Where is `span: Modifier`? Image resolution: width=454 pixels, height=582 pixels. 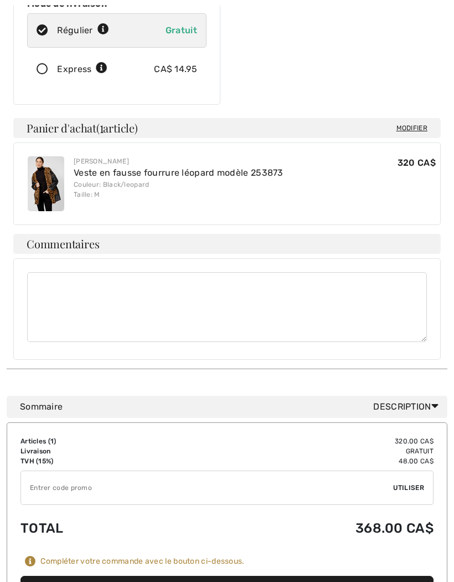 span: Modifier is located at coordinates (412, 129).